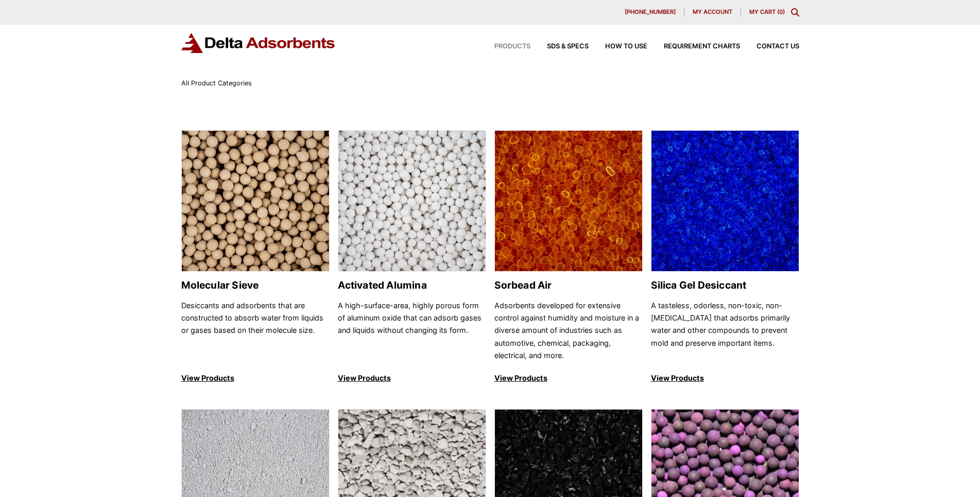  Describe the element at coordinates (767, 12) in the screenshot. I see `a: My Cart (0)` at that location.